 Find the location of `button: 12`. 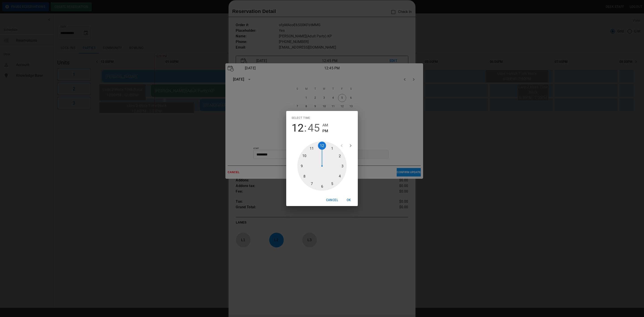

button: 12 is located at coordinates (298, 128).